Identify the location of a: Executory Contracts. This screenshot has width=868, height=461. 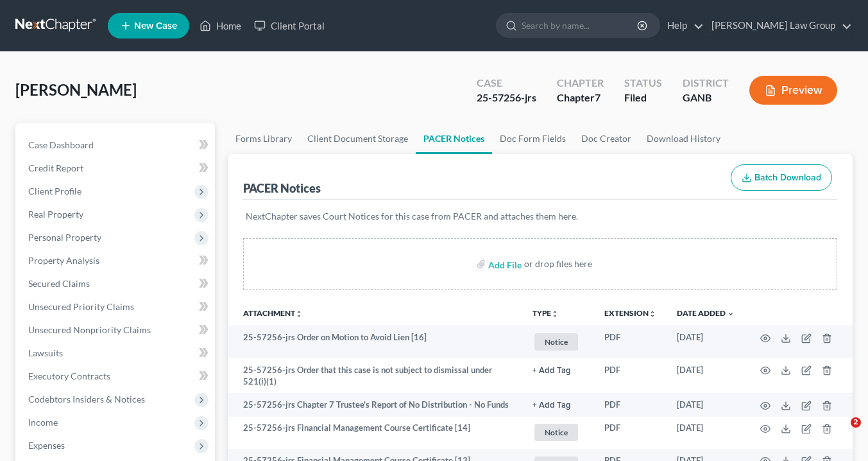
(116, 376).